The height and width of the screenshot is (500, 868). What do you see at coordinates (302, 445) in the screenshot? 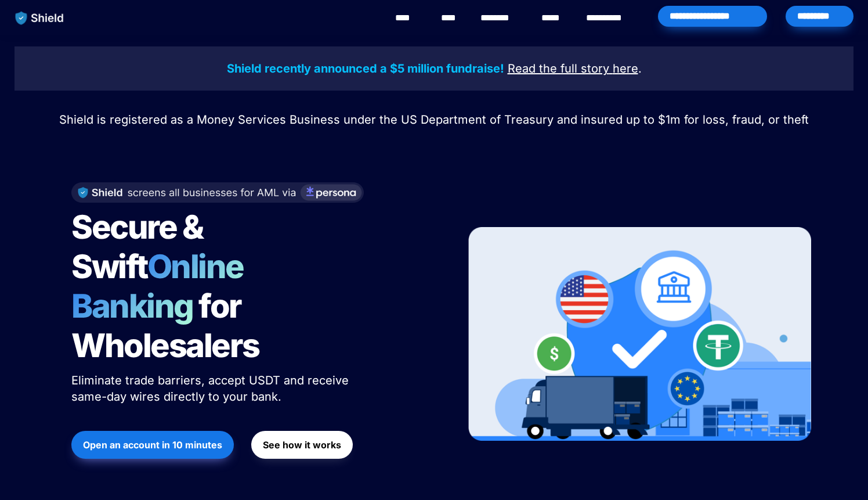
I see `button: See how it works` at bounding box center [302, 445].